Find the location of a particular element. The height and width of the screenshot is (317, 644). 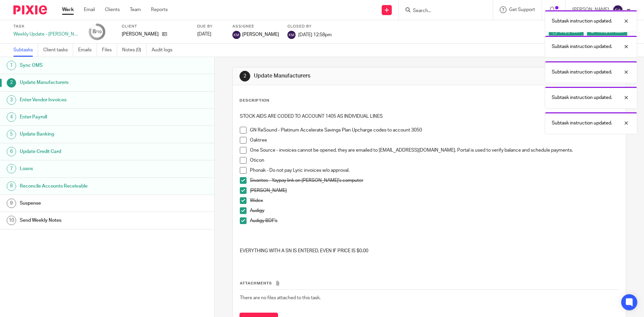

h1: Reconcile Accounts Receivable is located at coordinates (82, 186).